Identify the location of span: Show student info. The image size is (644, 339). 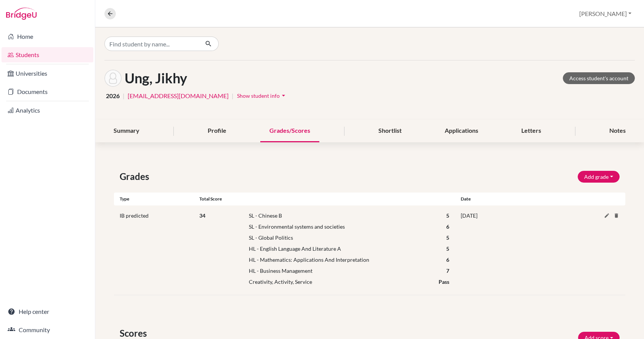
(259, 95).